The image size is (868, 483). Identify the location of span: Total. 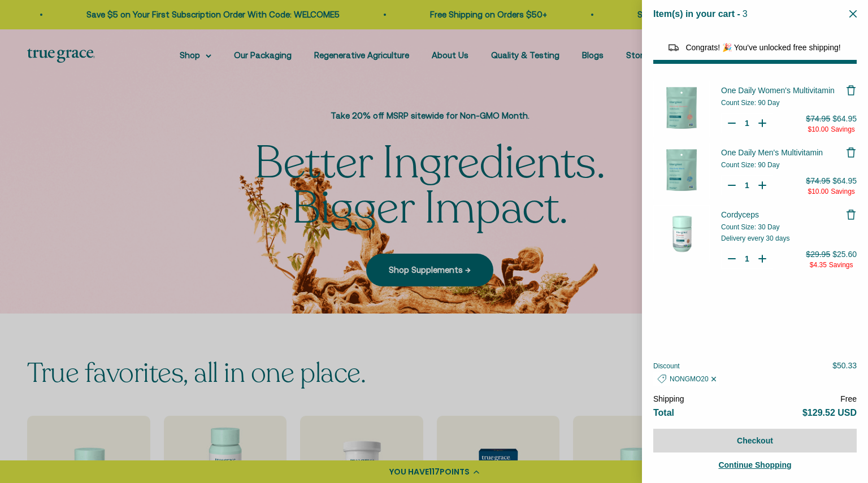
(663, 413).